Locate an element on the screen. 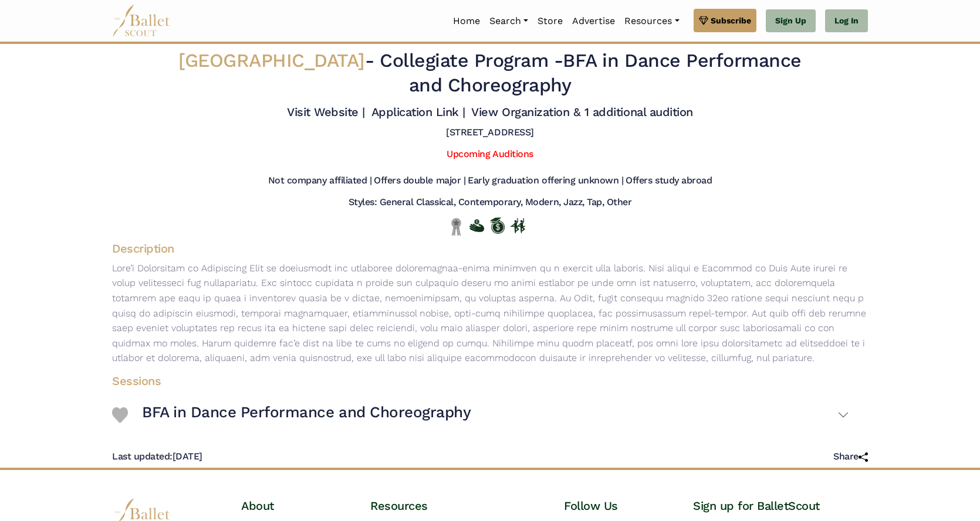  h4: Resources is located at coordinates (458, 505).